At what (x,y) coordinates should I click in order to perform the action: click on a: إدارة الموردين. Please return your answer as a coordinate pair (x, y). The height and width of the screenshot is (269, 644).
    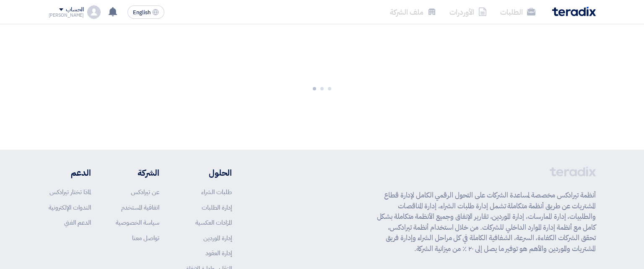
    Looking at the image, I should click on (217, 238).